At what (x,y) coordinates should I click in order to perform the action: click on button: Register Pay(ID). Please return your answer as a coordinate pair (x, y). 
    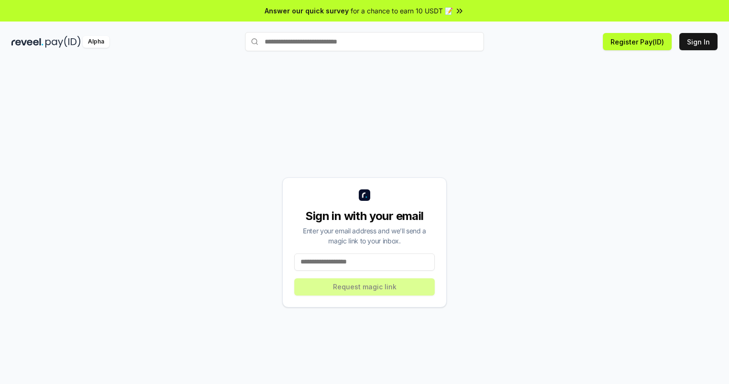
    Looking at the image, I should click on (638, 42).